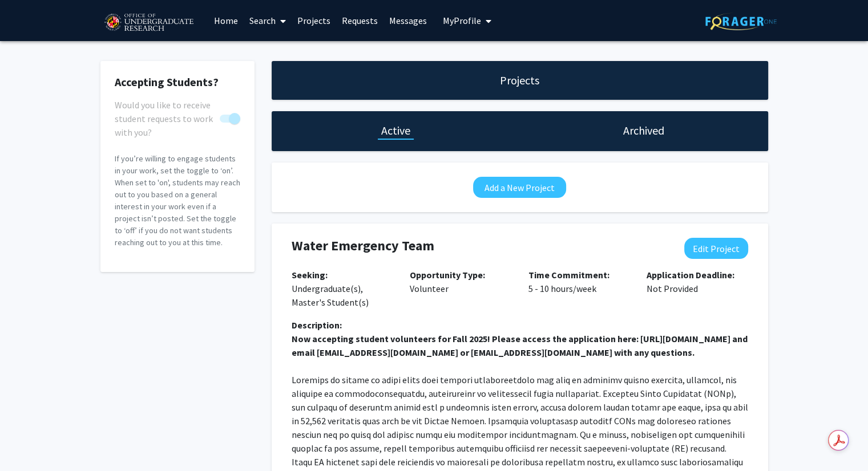 The image size is (868, 471). I want to click on b: Application Deadline:, so click(690, 275).